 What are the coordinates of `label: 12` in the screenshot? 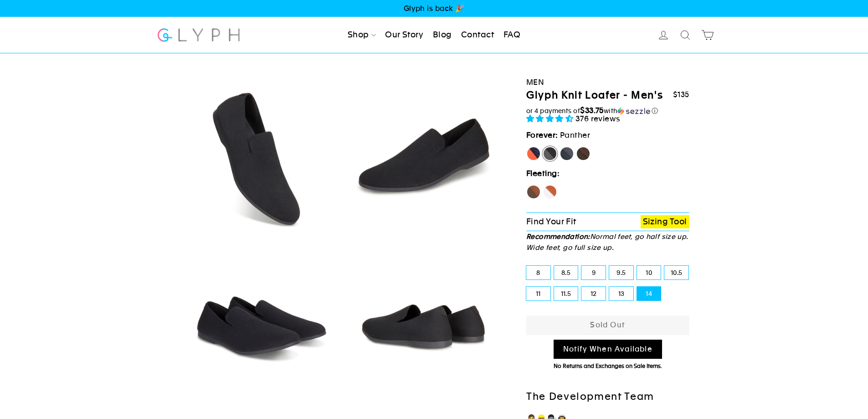 It's located at (593, 293).